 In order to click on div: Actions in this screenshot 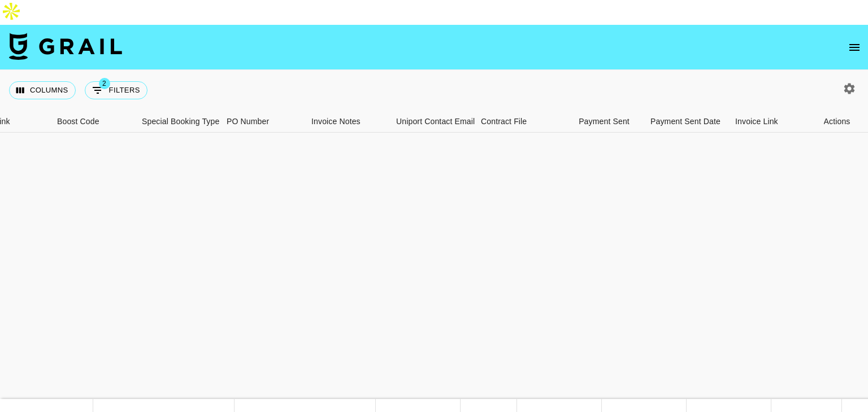, I will do `click(837, 121)`.